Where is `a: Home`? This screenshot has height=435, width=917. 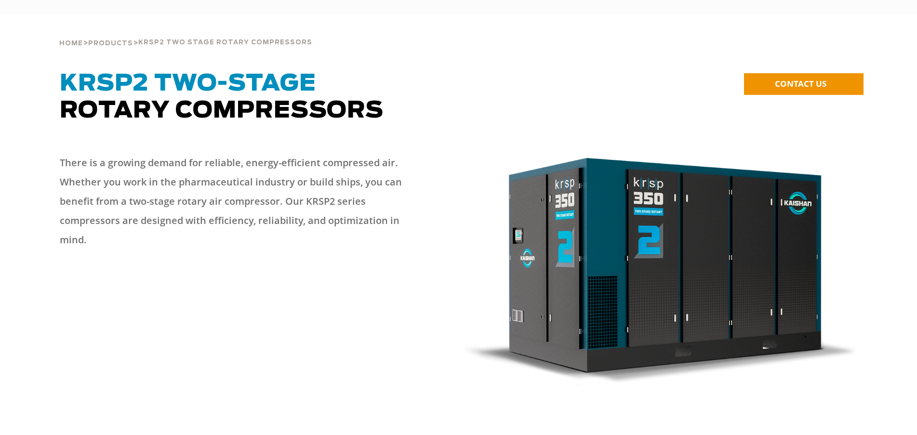 a: Home is located at coordinates (71, 43).